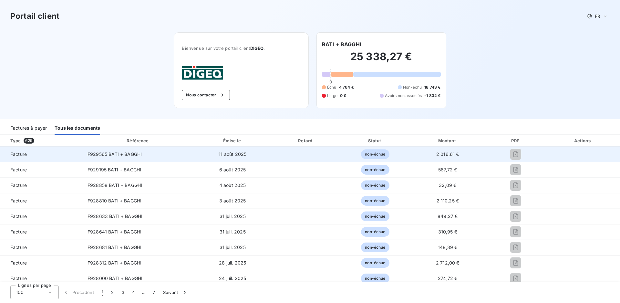  Describe the element at coordinates (233, 169) in the screenshot. I see `span: 6 août 2025` at that location.